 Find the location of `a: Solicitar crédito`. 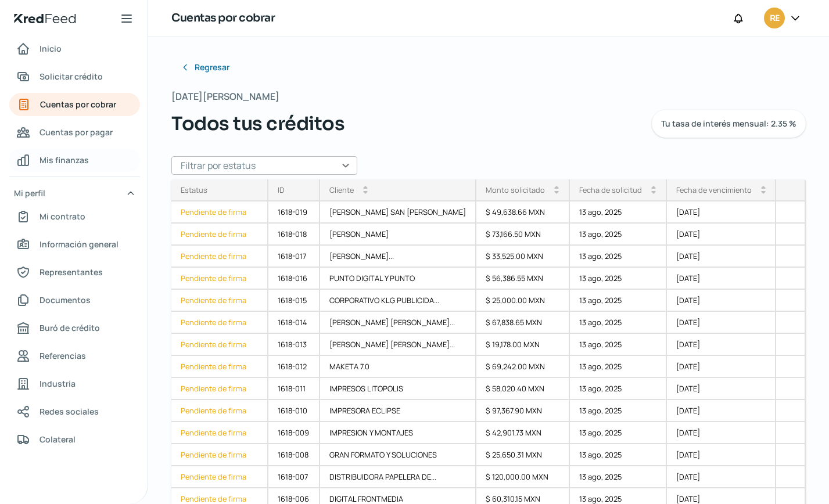

a: Solicitar crédito is located at coordinates (75, 77).